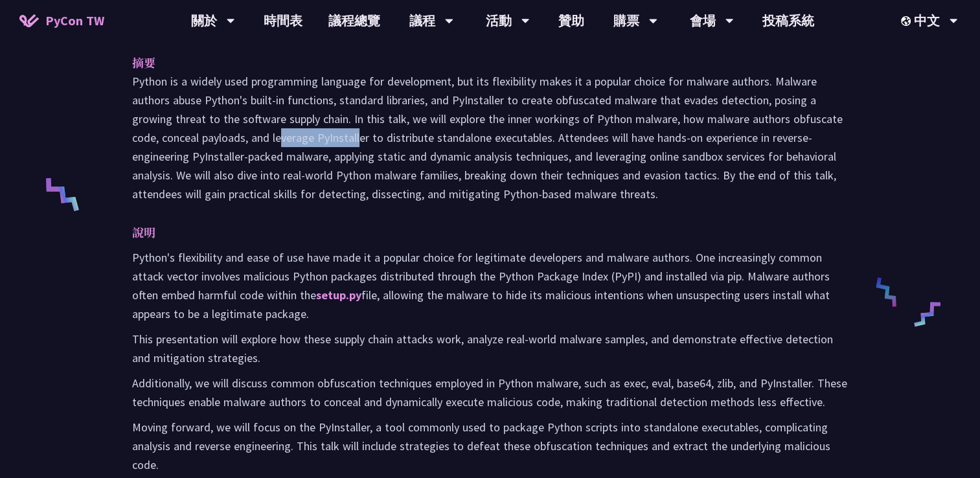 This screenshot has width=980, height=478. Describe the element at coordinates (490, 348) in the screenshot. I see `p: This presentation will explore how these supply chain attacks work, analyze real-world malware sa...` at that location.